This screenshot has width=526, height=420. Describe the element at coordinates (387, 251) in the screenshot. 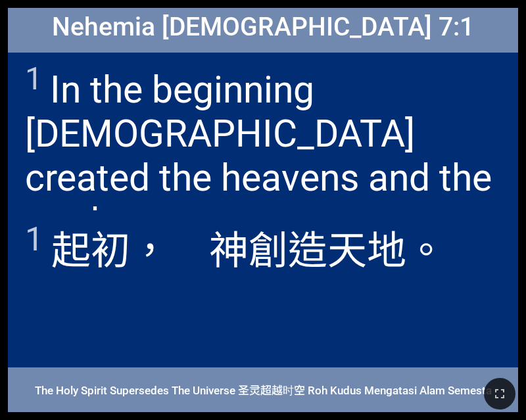

I see `wh1254: 天` at that location.